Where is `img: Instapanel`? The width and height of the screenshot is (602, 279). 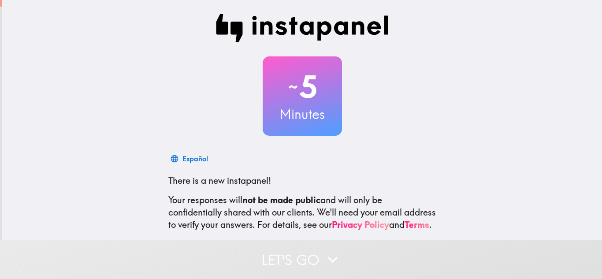 img: Instapanel is located at coordinates (302, 28).